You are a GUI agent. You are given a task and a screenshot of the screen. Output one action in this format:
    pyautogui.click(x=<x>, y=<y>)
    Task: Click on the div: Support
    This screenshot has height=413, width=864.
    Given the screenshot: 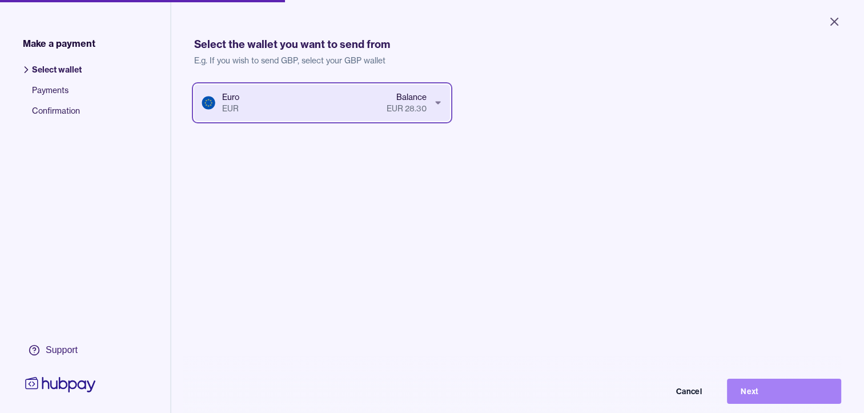 What is the action you would take?
    pyautogui.click(x=62, y=350)
    